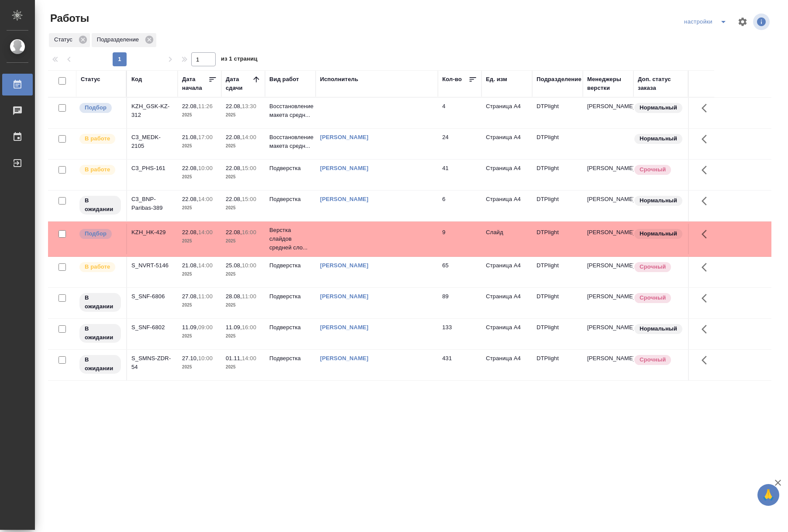 This screenshot has height=532, width=788. What do you see at coordinates (660, 84) in the screenshot?
I see `div: Доп. статус заказа` at bounding box center [660, 84].